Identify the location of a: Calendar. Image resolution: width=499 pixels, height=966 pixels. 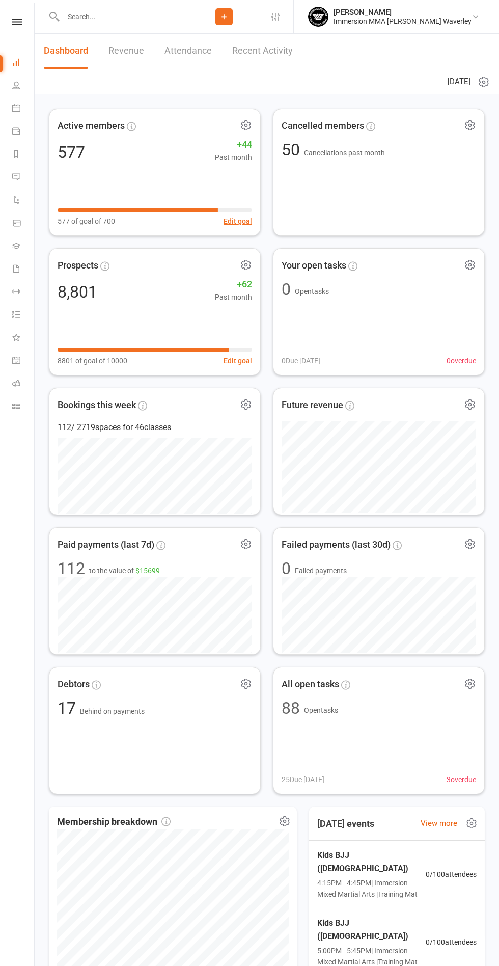
(23, 109).